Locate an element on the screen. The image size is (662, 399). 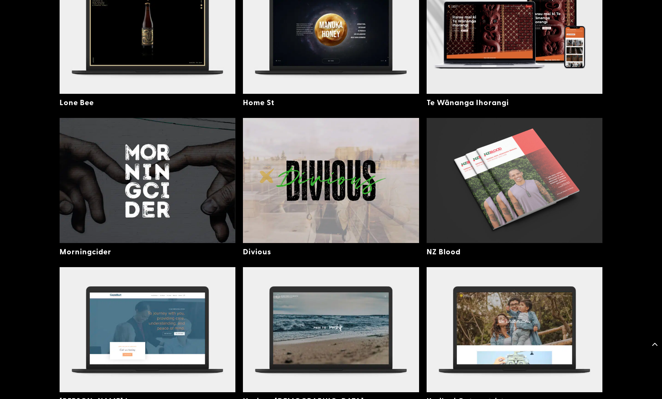
a: Te Wānanga Ihorangi is located at coordinates (468, 102).